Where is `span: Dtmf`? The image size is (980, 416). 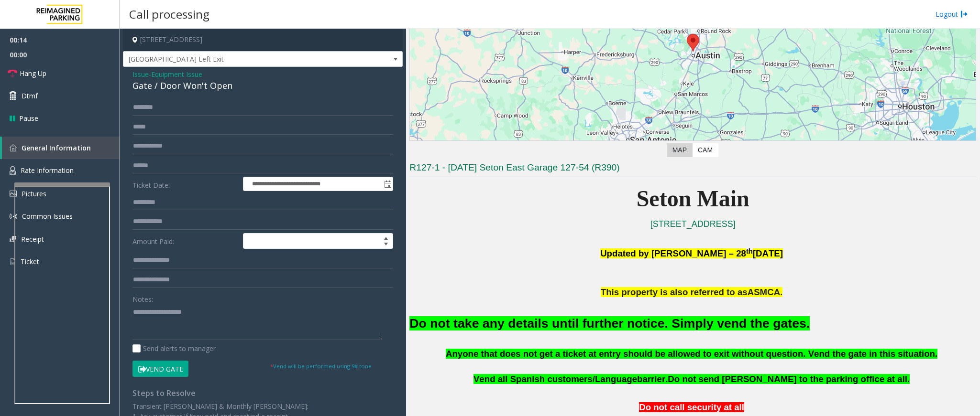 span: Dtmf is located at coordinates (29, 96).